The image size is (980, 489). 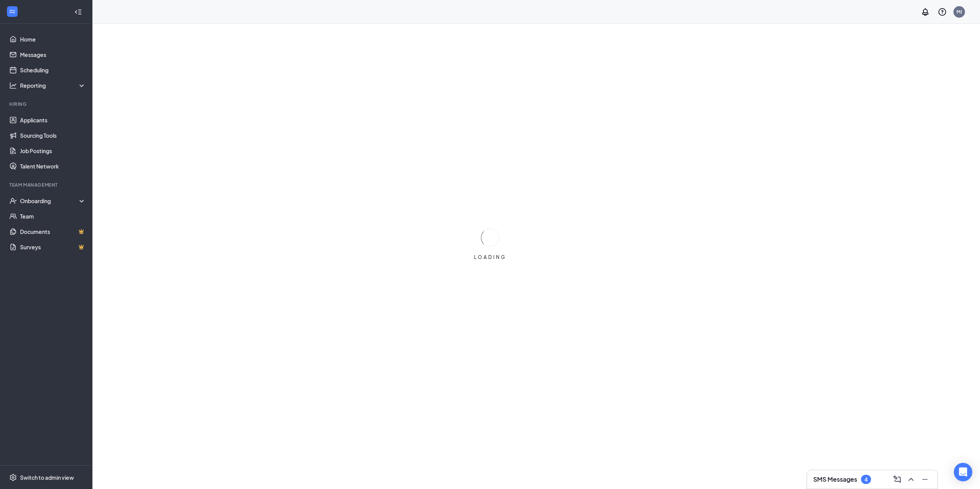 What do you see at coordinates (53, 70) in the screenshot?
I see `a: Scheduling` at bounding box center [53, 70].